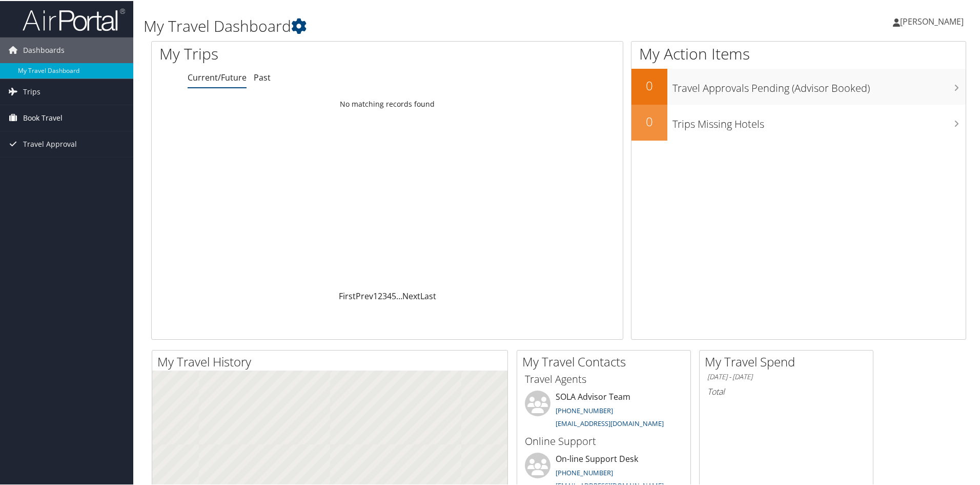 Image resolution: width=980 pixels, height=485 pixels. I want to click on h6: Total, so click(786, 390).